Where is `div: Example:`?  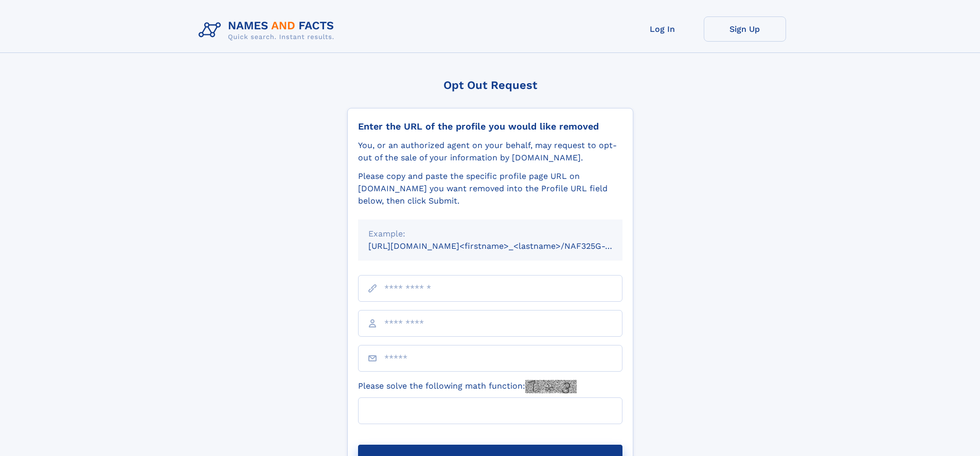 div: Example: is located at coordinates (490, 234).